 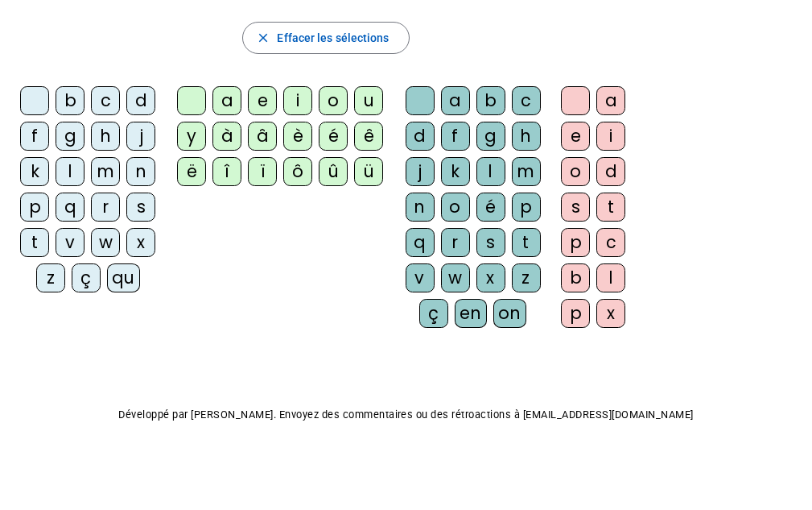 What do you see at coordinates (368, 172) in the screenshot?
I see `div: ü` at bounding box center [368, 172].